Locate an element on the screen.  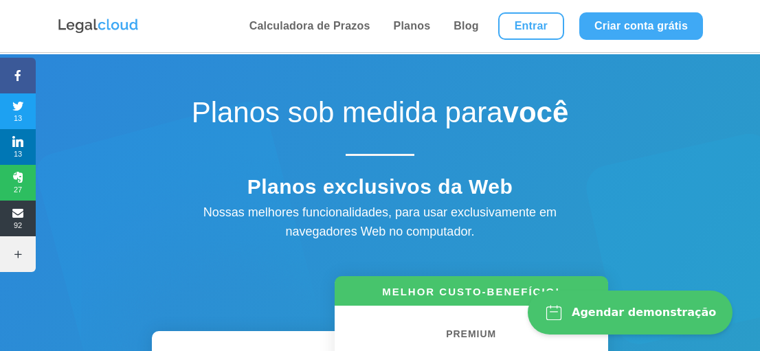
h6: MELHOR CUSTO-BENEFÍCIO! is located at coordinates (472, 295).